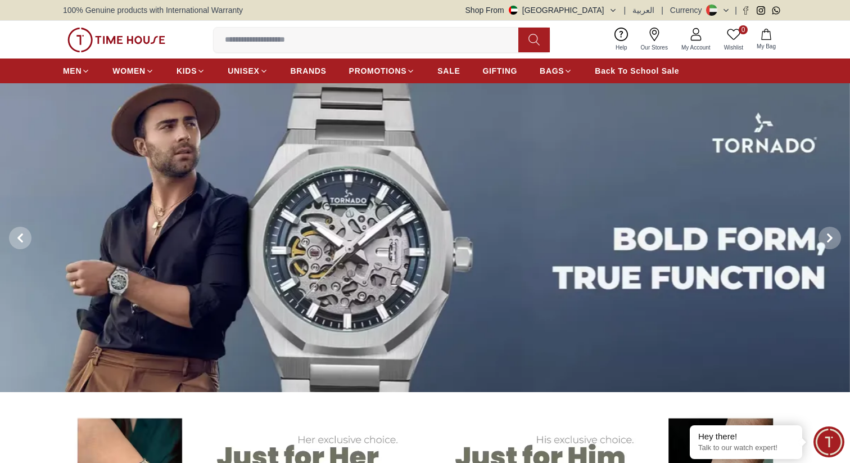 This screenshot has width=850, height=463. What do you see at coordinates (734, 39) in the screenshot?
I see `a: 0Wishlist` at bounding box center [734, 39].